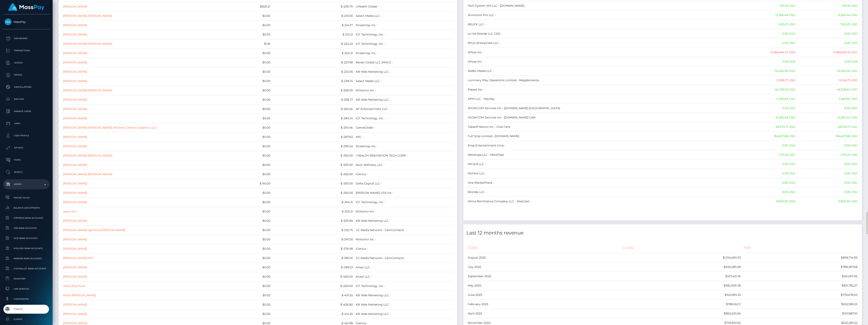  What do you see at coordinates (313, 146) in the screenshot?
I see `td: $-299.54` at bounding box center [313, 146].